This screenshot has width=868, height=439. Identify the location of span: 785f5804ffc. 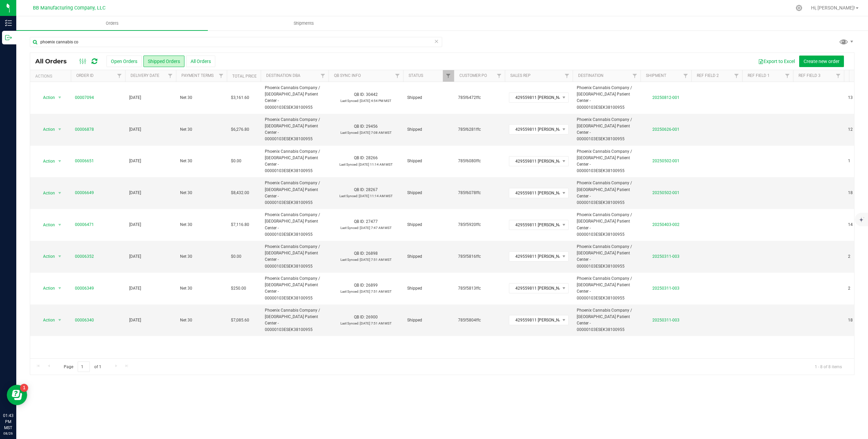
(480, 320).